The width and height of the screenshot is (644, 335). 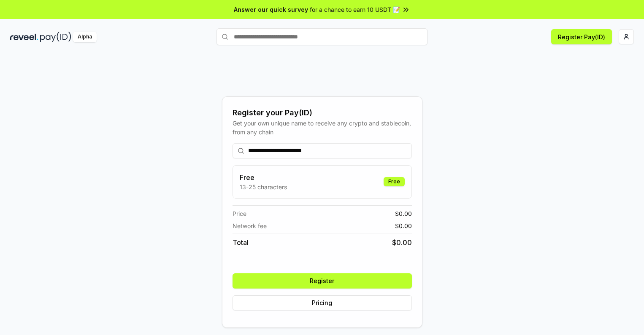 What do you see at coordinates (263, 177) in the screenshot?
I see `h3: Free` at bounding box center [263, 177].